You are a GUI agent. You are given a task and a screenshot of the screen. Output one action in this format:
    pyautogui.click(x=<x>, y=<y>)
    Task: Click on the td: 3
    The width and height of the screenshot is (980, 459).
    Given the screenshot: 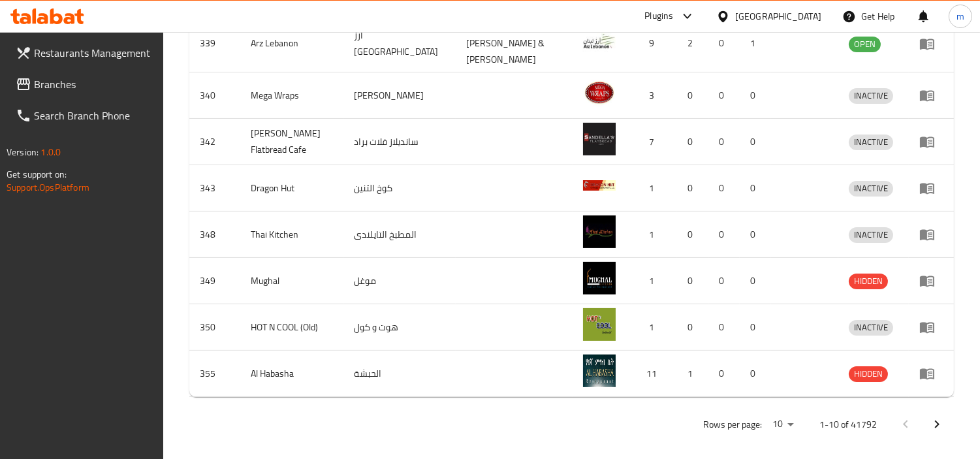 What is the action you would take?
    pyautogui.click(x=655, y=95)
    